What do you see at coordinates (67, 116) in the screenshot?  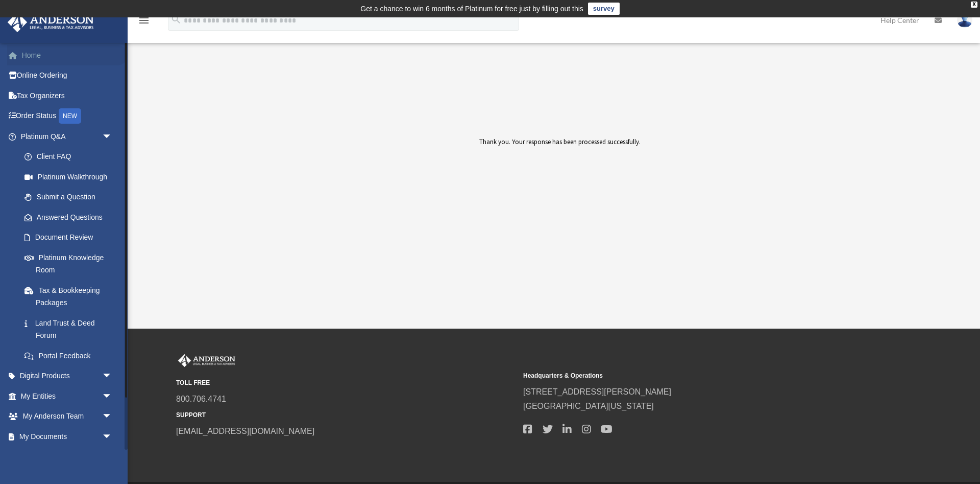 I see `a: Order StatusNEW` at bounding box center [67, 116].